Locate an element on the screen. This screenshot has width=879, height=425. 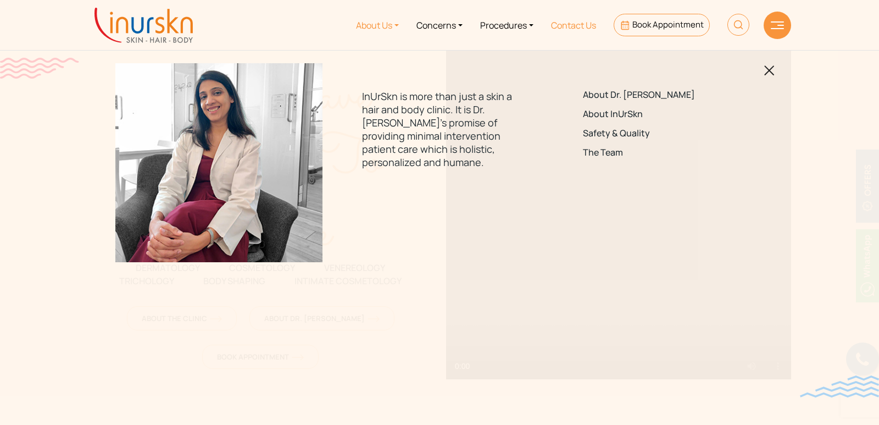
img: HeaderSearch is located at coordinates (739, 25).